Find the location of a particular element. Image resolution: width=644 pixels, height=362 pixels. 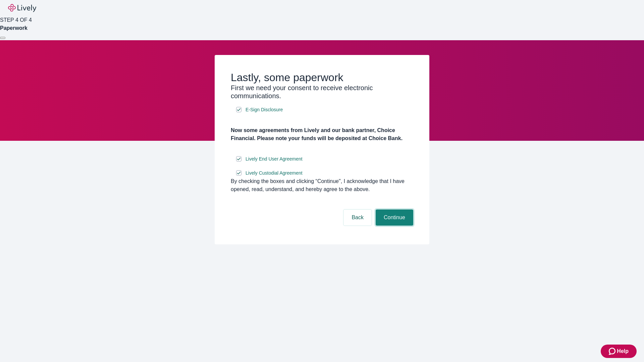

span: Help is located at coordinates (623, 351).